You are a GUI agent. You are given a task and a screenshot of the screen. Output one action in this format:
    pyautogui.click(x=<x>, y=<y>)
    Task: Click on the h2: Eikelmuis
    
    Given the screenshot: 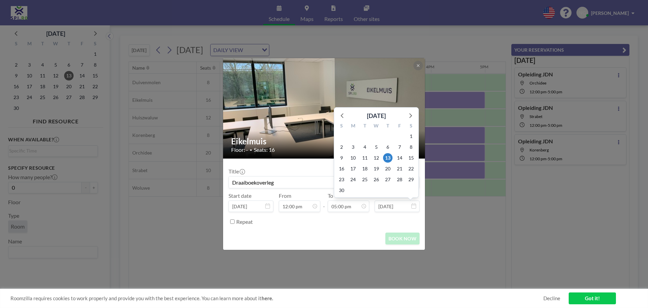 What is the action you would take?
    pyautogui.click(x=325, y=141)
    